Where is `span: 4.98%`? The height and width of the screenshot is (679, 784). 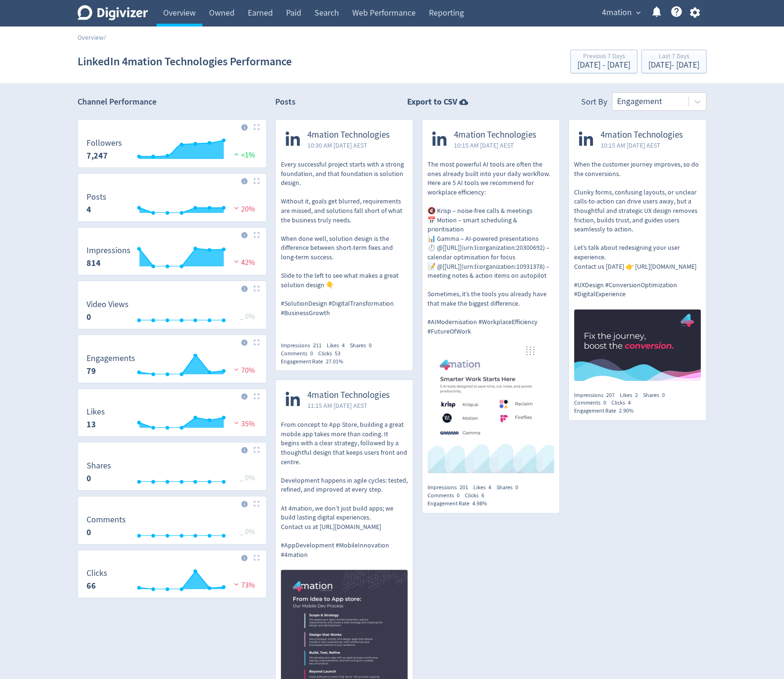
span: 4.98% is located at coordinates (480, 504).